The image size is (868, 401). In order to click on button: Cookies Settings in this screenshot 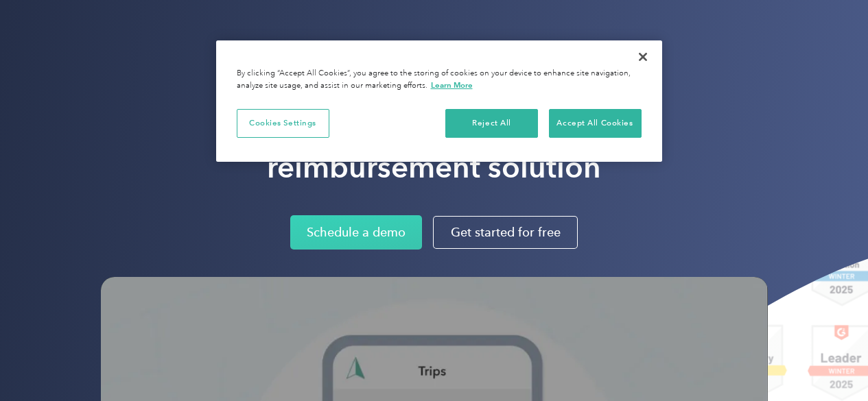, I will do `click(283, 123)`.